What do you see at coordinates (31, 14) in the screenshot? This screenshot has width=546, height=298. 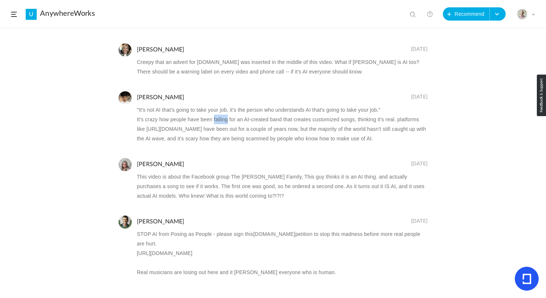 I see `a: U` at bounding box center [31, 14].